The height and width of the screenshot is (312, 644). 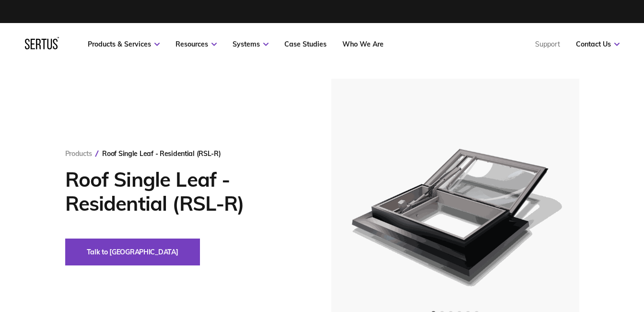 What do you see at coordinates (78, 153) in the screenshot?
I see `a: Products` at bounding box center [78, 153].